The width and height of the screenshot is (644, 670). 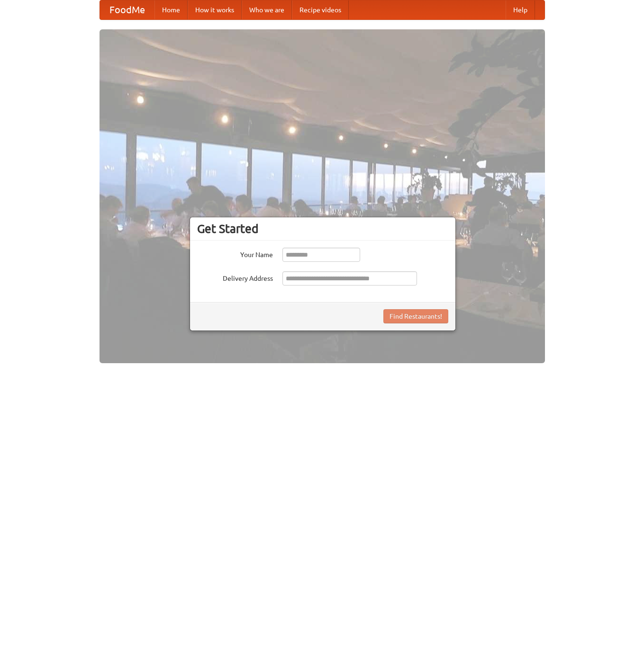 What do you see at coordinates (215, 10) in the screenshot?
I see `a: How it works` at bounding box center [215, 10].